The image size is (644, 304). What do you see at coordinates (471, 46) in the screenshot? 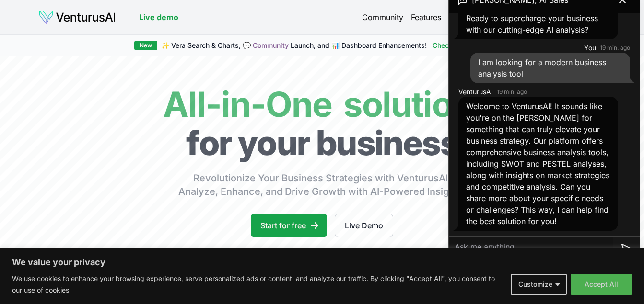
I see `a: Check them out here` at bounding box center [471, 46].